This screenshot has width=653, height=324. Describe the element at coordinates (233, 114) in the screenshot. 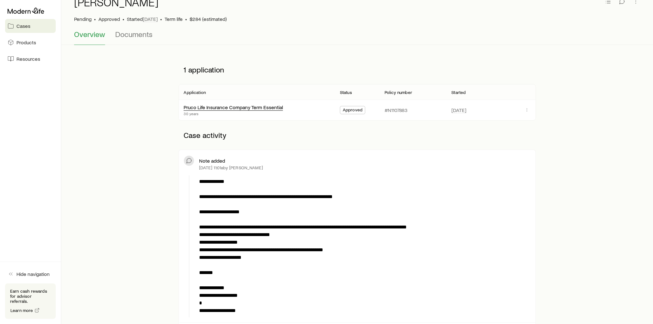

I see `p: 30 years` at that location.